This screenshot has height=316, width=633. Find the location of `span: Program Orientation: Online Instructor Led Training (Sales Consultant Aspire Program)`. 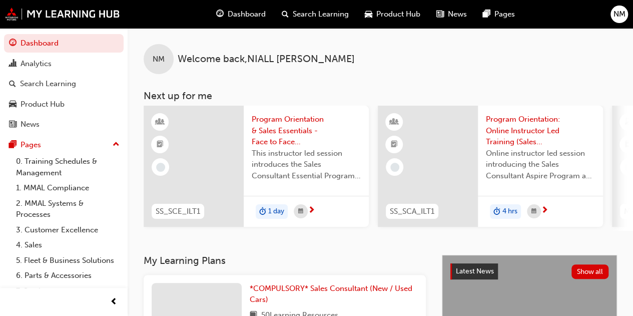

span: Program Orientation: Online Instructor Led Training (Sales Consultant Aspire Program) is located at coordinates (540, 131).